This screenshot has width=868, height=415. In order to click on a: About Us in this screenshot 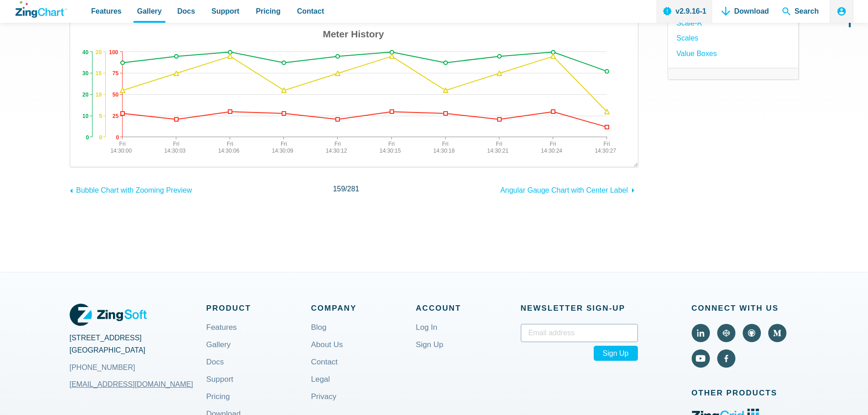, I will do `click(327, 352)`.